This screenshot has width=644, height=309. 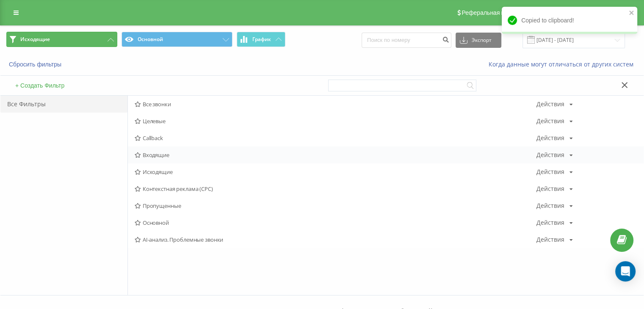 What do you see at coordinates (335, 155) in the screenshot?
I see `span: Входящие` at bounding box center [335, 155].